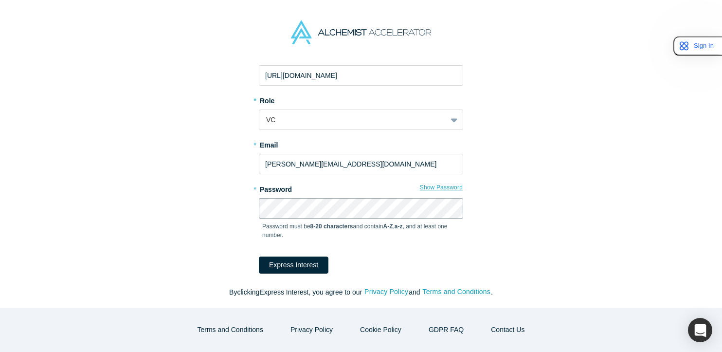 The image size is (722, 352). What do you see at coordinates (380, 329) in the screenshot?
I see `button: Cookie Policy` at bounding box center [380, 329].